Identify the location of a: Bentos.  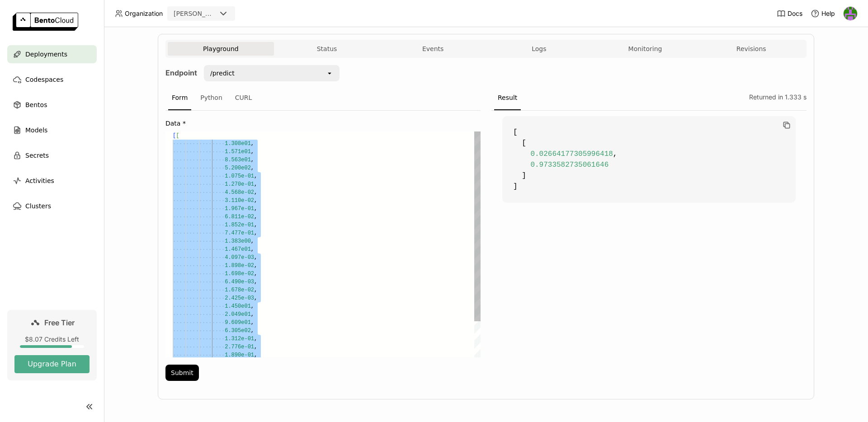
(52, 105).